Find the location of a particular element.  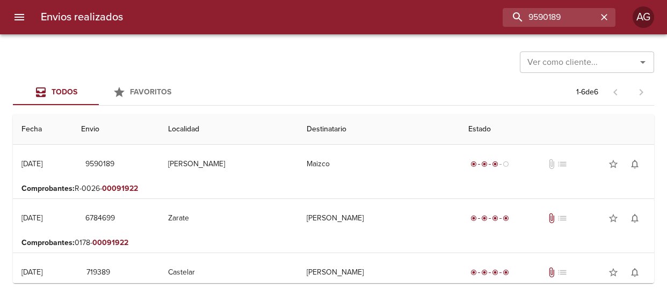

p: 0178- is located at coordinates (333, 243).